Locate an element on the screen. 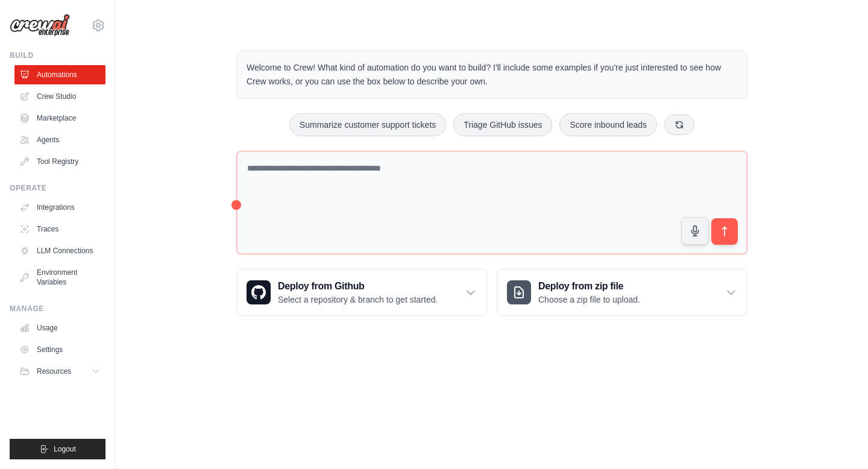 The width and height of the screenshot is (868, 469). a: Tool Registry is located at coordinates (60, 161).